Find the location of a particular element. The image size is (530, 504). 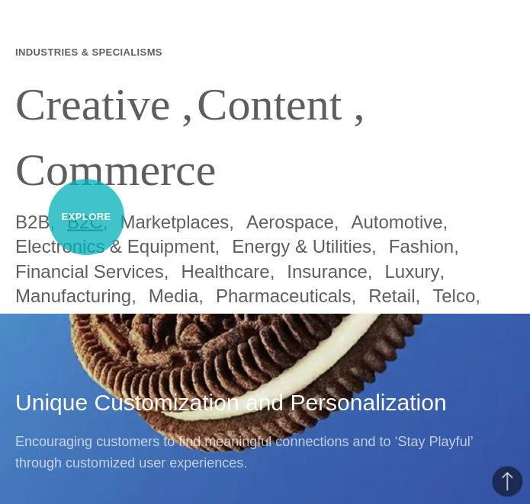

a: Fashion is located at coordinates (421, 246).